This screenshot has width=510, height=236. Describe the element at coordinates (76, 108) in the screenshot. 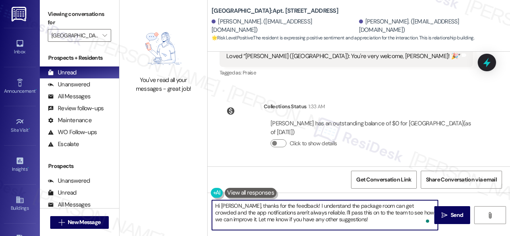

I see `div: Review follow-ups` at that location.